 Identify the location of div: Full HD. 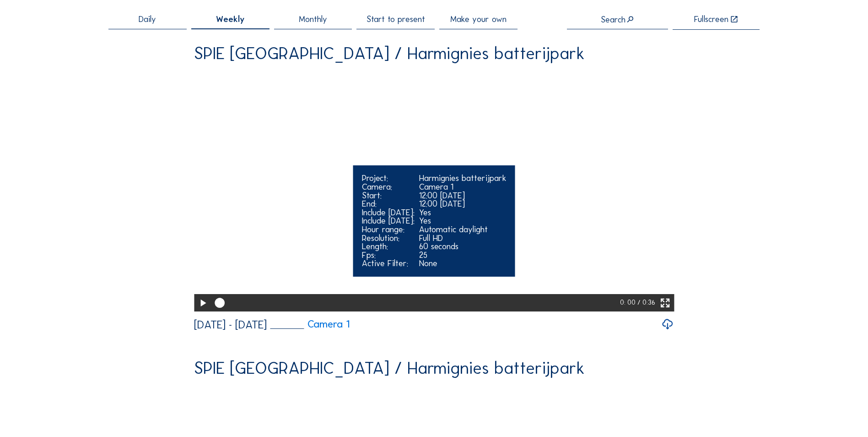
(463, 238).